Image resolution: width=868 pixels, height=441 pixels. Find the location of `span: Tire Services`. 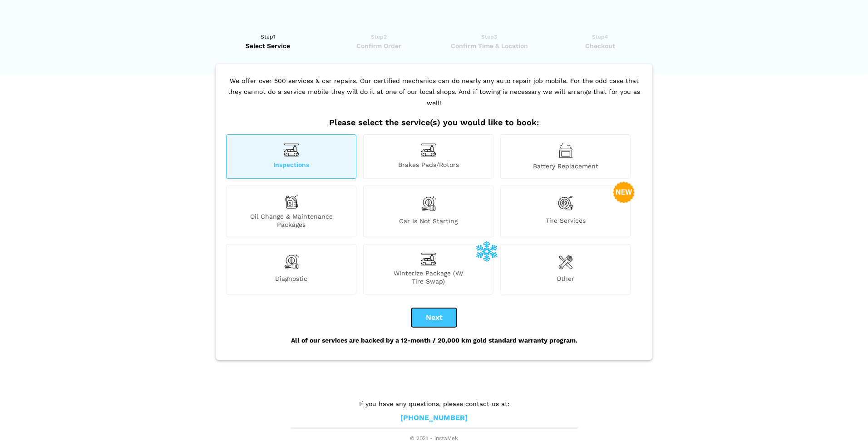

span: Tire Services is located at coordinates (565, 222).